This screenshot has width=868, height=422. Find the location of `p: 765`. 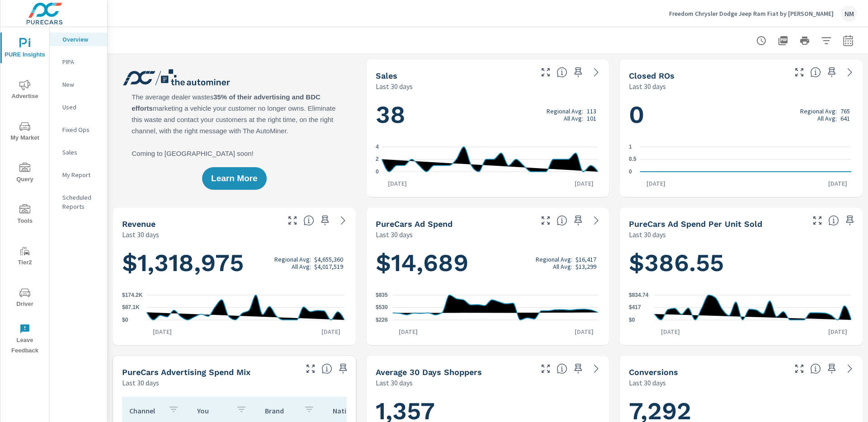

p: 765 is located at coordinates (845, 111).